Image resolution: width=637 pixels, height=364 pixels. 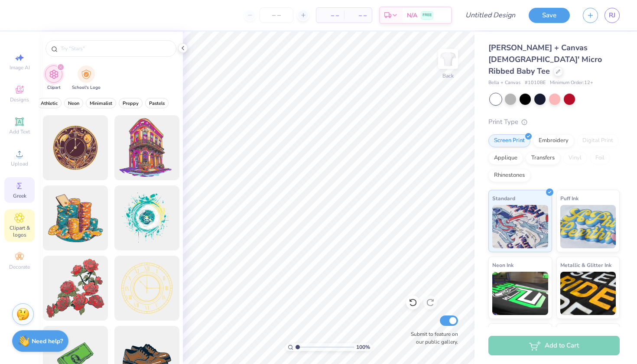 I want to click on span: Neon Ink, so click(x=503, y=265).